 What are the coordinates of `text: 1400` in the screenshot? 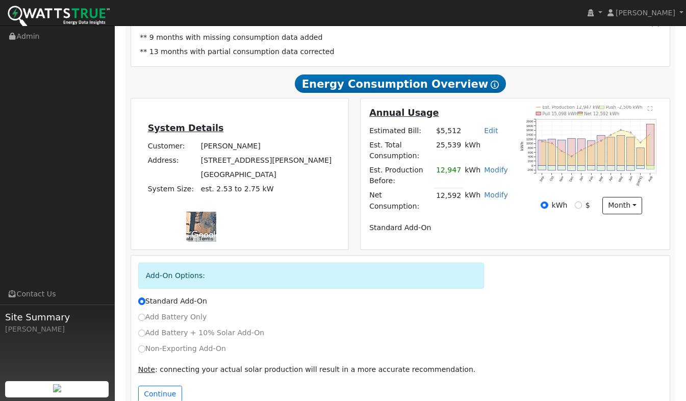 It's located at (530, 134).